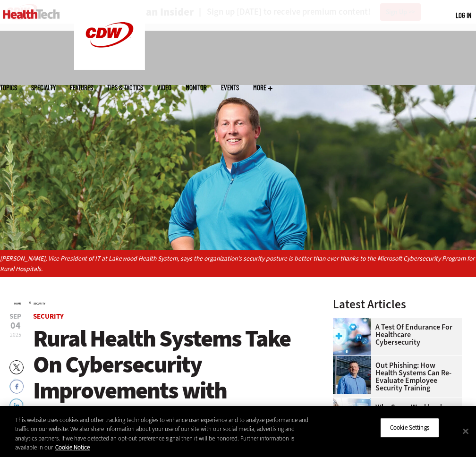 The width and height of the screenshot is (476, 457). What do you see at coordinates (262, 87) in the screenshot?
I see `span: More` at bounding box center [262, 87].